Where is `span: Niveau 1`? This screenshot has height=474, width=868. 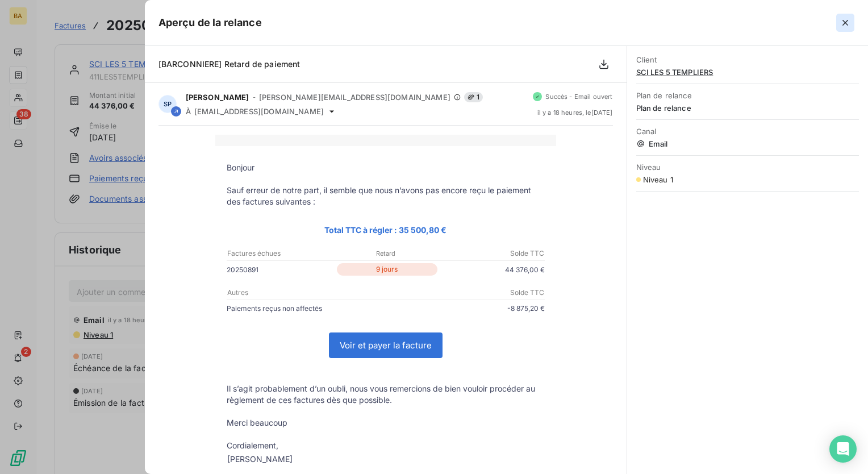
span: Niveau 1 is located at coordinates (658, 179).